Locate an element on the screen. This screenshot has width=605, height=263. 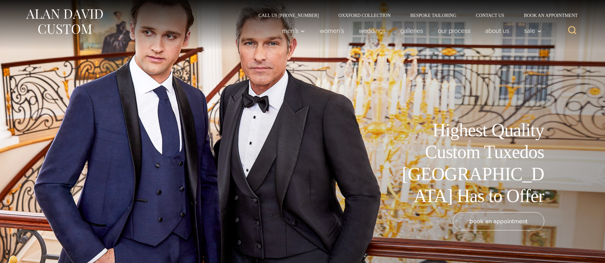
a: Contact Us is located at coordinates (490, 15).